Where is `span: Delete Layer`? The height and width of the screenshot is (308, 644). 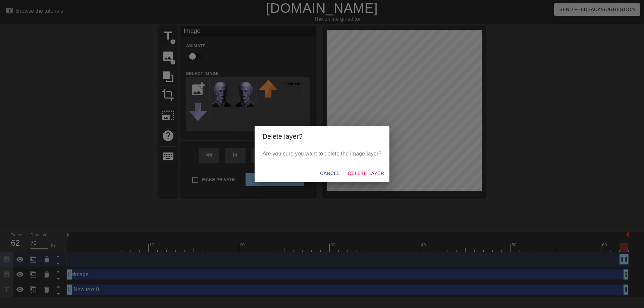
span: Delete Layer is located at coordinates (366, 173).